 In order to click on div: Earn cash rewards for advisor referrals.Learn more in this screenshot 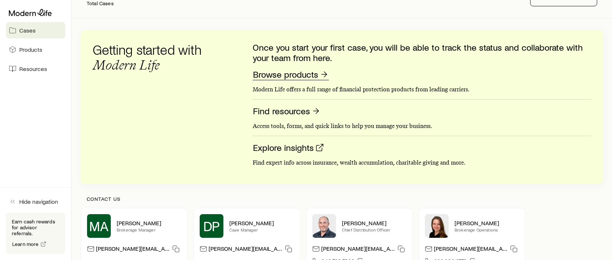, I will do `click(36, 234)`.